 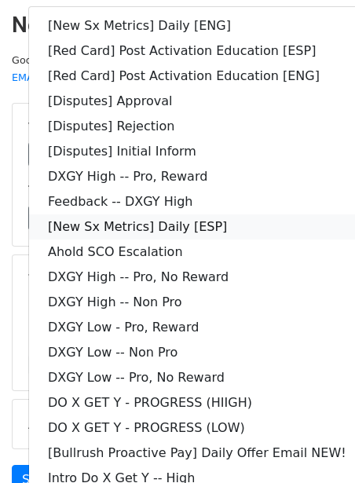 What do you see at coordinates (316, 446) in the screenshot?
I see `div: Chat Widget` at bounding box center [316, 446].